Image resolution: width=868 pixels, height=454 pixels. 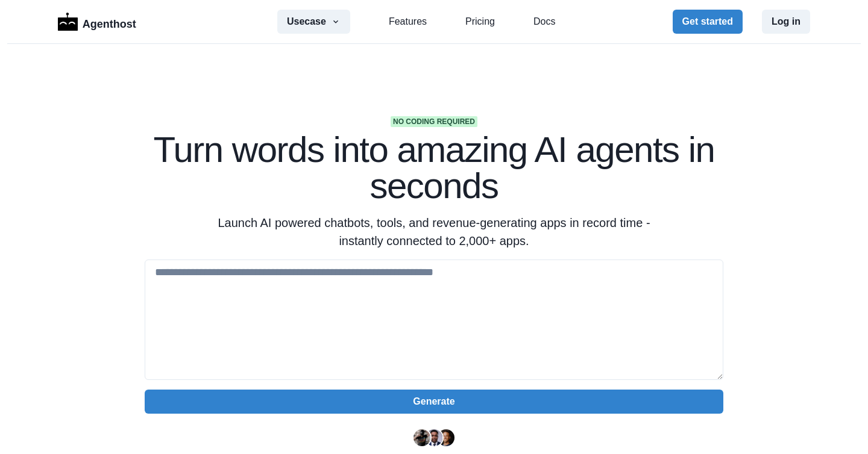 I want to click on h1: Turn words into amazing AI agents in seconds, so click(x=434, y=168).